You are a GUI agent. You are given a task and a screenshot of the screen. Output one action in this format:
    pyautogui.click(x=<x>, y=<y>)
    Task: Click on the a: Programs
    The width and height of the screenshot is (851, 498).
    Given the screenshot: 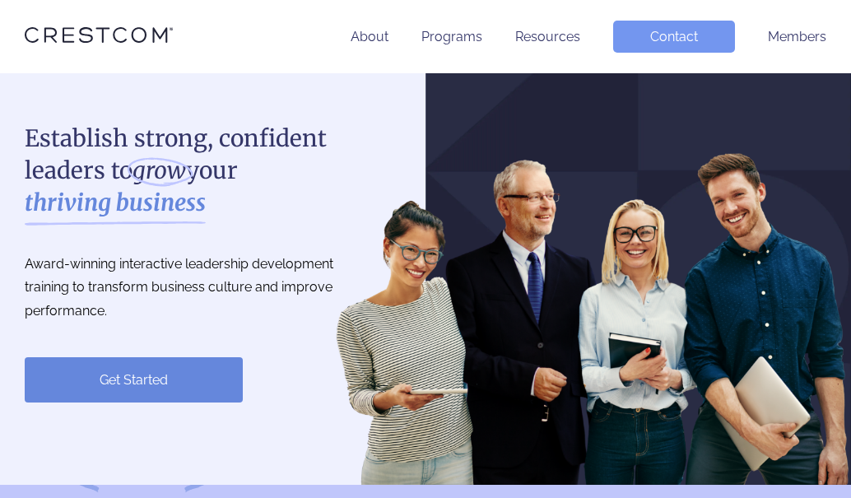 What is the action you would take?
    pyautogui.click(x=452, y=36)
    